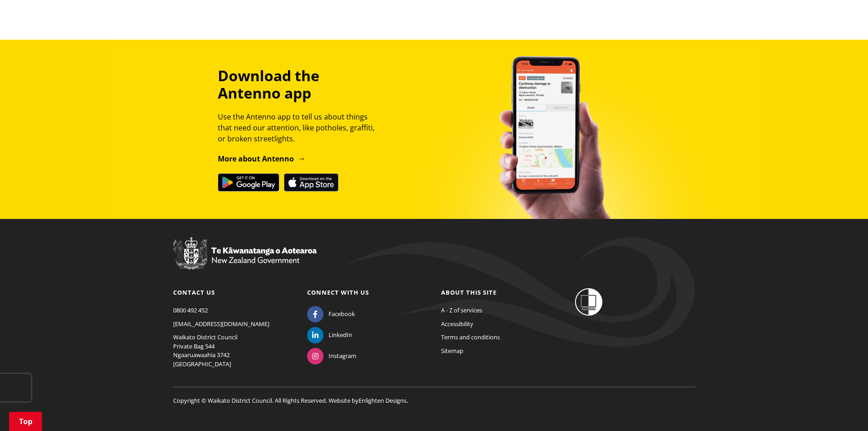  Describe the element at coordinates (262, 158) in the screenshot. I see `a: More about Antenno` at that location.